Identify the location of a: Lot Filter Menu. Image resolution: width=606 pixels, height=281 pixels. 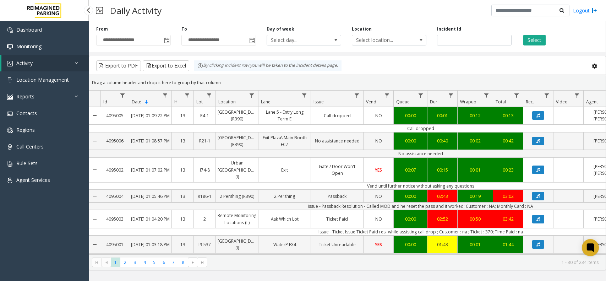
(209, 95).